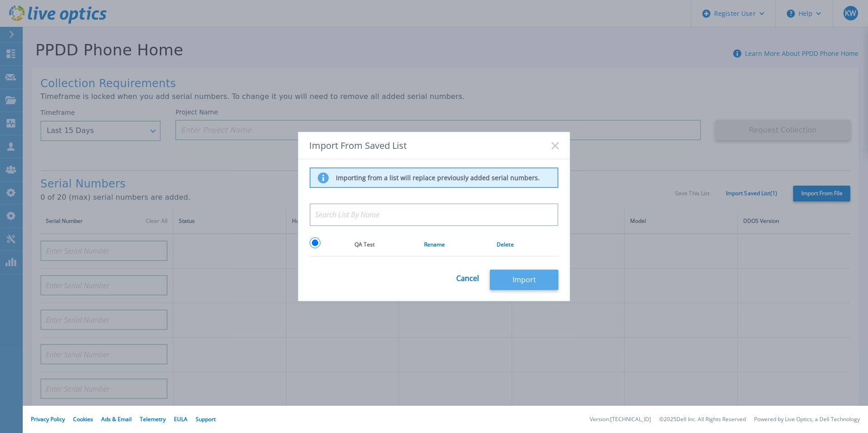 This screenshot has height=433, width=868. I want to click on a: Delete, so click(505, 244).